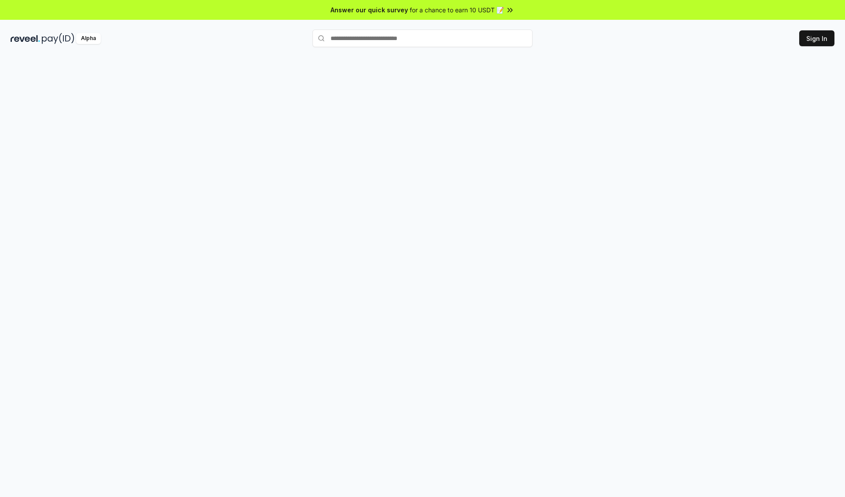  I want to click on button: Sign In, so click(817, 38).